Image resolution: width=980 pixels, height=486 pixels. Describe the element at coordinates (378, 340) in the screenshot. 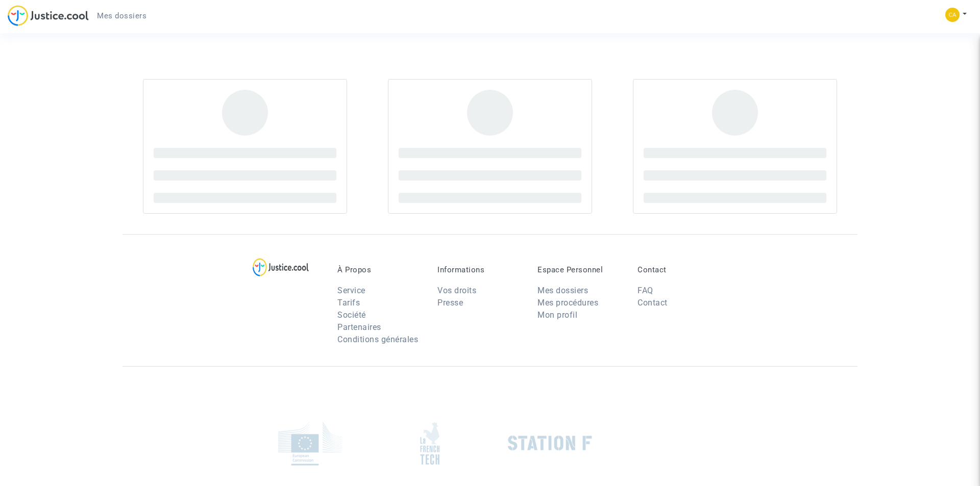

I see `a: Conditions générales` at that location.